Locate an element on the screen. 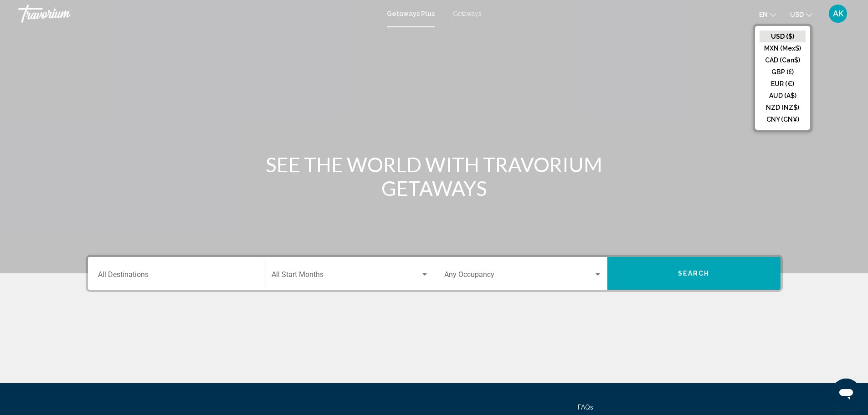  button: Change language is located at coordinates (768, 14).